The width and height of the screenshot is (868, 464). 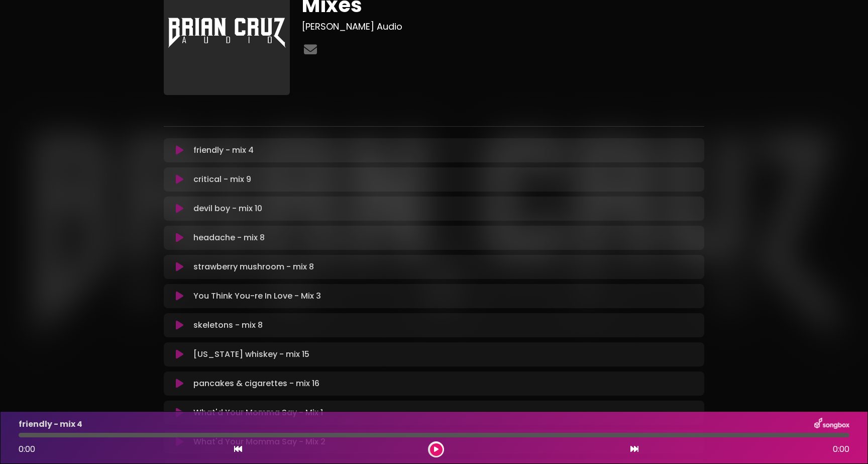 What do you see at coordinates (258, 413) in the screenshot?
I see `p: What'd Your Momma Say - Mix 1` at bounding box center [258, 413].